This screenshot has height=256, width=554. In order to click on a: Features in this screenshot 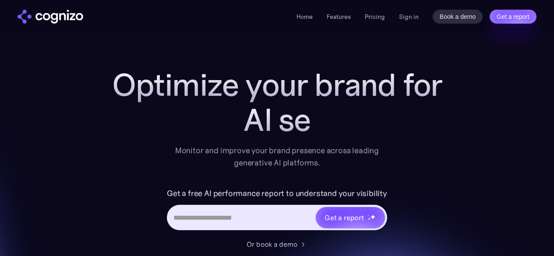, I will do `click(338, 17)`.